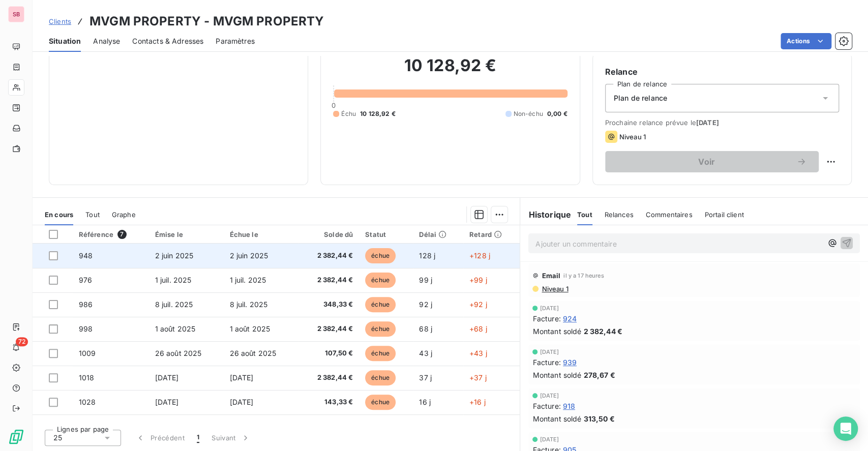  What do you see at coordinates (478, 353) in the screenshot?
I see `span: +43 j` at bounding box center [478, 353].